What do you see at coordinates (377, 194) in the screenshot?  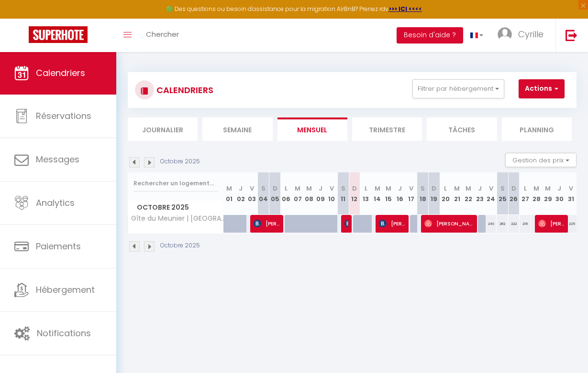 I see `th: 14` at bounding box center [377, 194].